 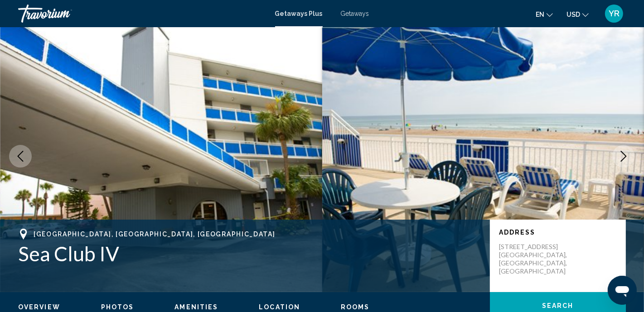 I want to click on span: Search, so click(x=558, y=306).